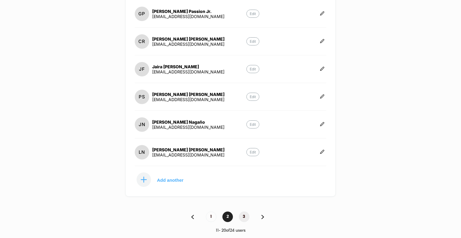 This screenshot has height=238, width=461. Describe the element at coordinates (263, 217) in the screenshot. I see `img: pagination forward` at that location.